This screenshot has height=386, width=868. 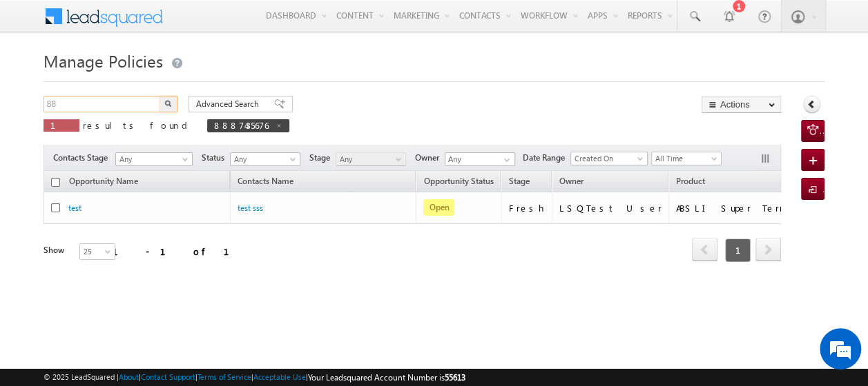 What do you see at coordinates (741, 104) in the screenshot?
I see `button: Actions` at bounding box center [741, 104].